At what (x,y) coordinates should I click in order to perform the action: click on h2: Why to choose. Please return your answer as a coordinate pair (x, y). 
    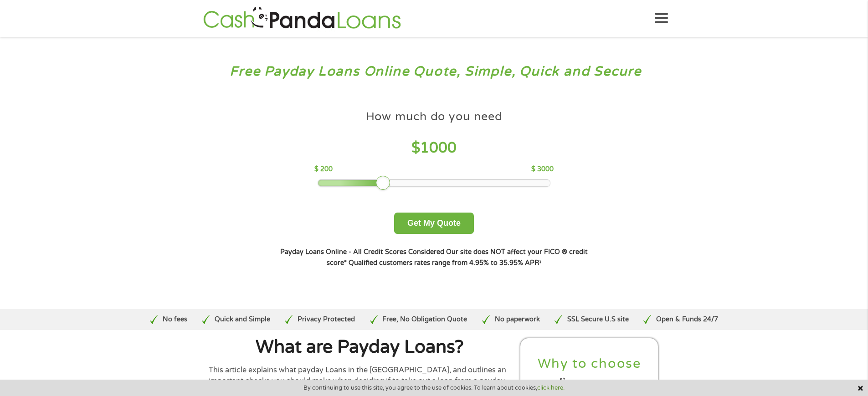
    Looking at the image, I should click on (590, 363).